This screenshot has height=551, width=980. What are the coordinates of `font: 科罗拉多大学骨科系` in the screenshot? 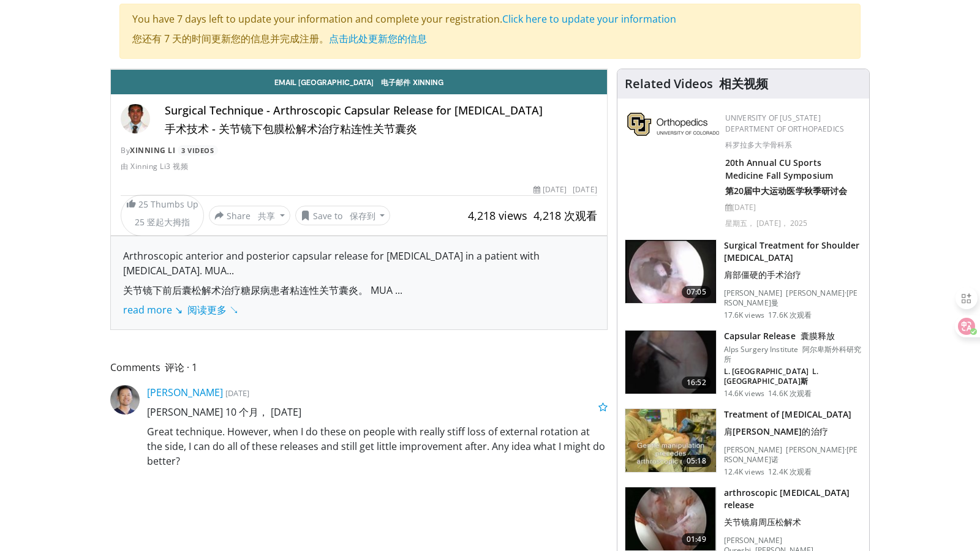 It's located at (759, 144).